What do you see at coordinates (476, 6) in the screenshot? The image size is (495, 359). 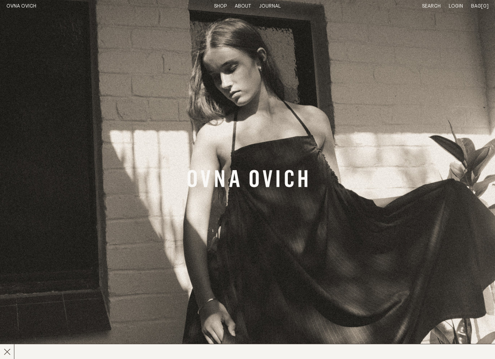 I see `span: Bag` at bounding box center [476, 6].